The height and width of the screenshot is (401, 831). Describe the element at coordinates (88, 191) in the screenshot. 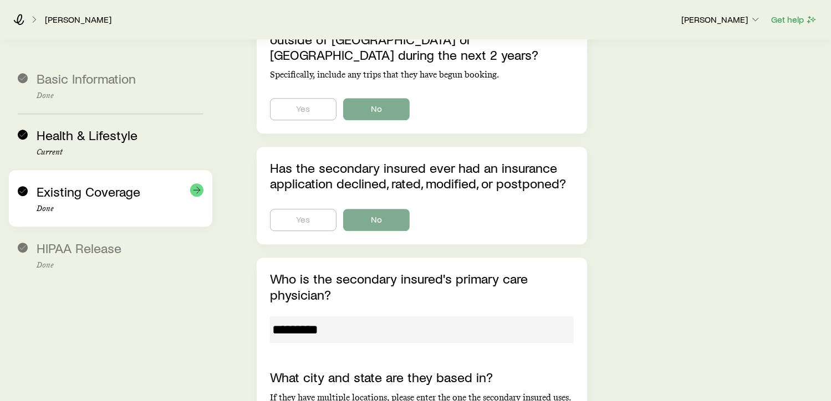

I see `span: Existing Coverage` at that location.